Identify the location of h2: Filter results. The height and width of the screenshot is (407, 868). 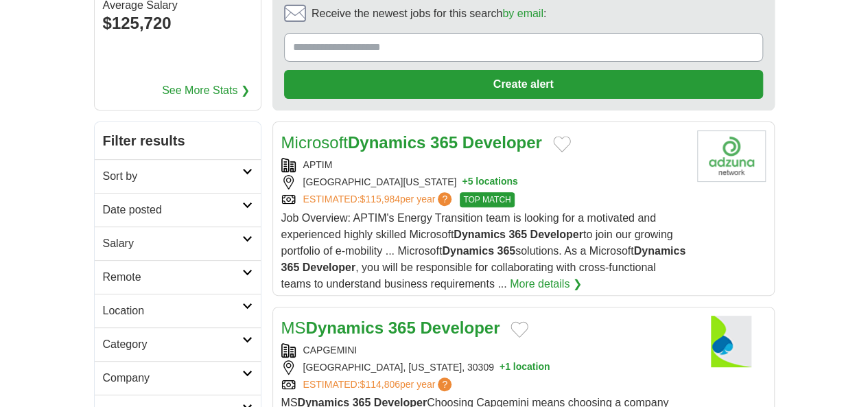
(177, 141).